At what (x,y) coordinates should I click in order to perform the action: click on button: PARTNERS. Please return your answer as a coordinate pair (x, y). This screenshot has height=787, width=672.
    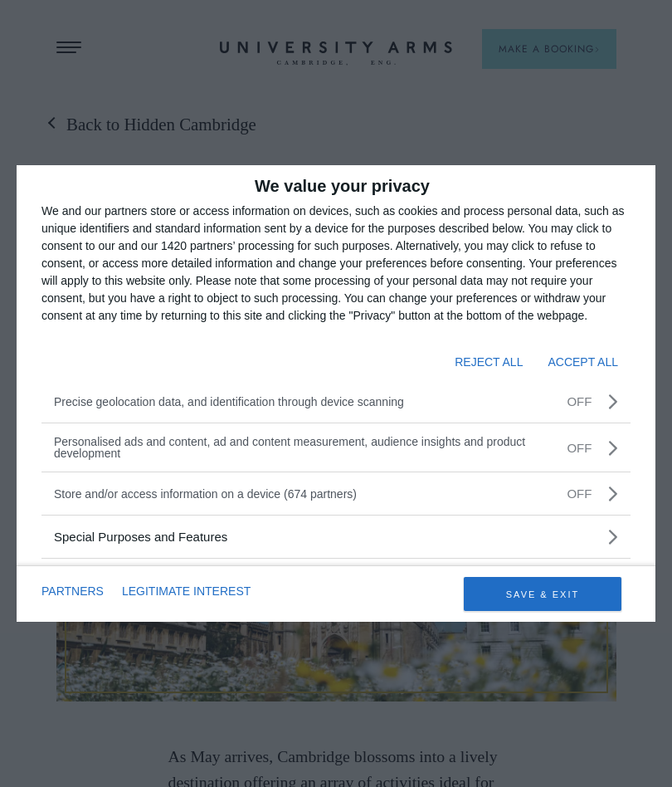
    Looking at the image, I should click on (72, 591).